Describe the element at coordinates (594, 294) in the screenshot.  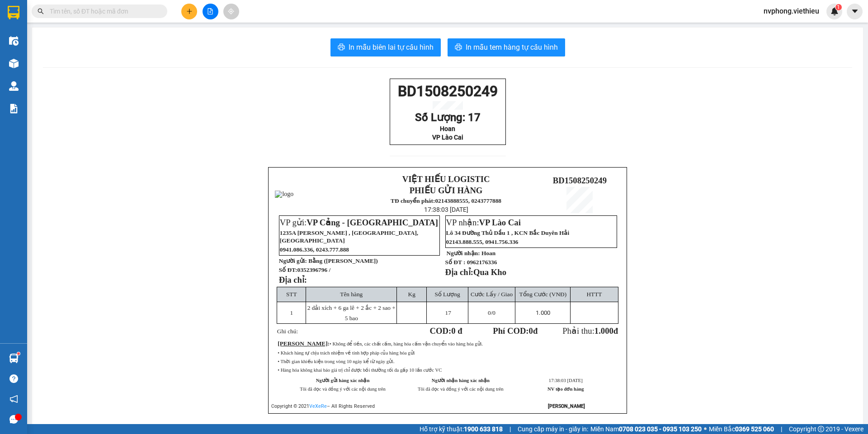
I see `span: HTTT` at that location.